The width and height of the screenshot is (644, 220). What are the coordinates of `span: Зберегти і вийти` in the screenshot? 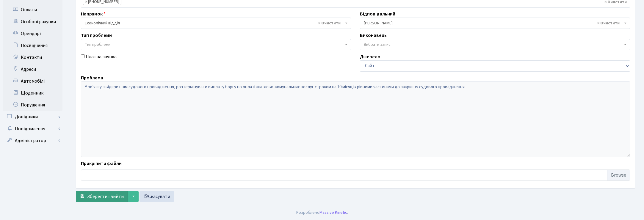 It's located at (105, 196).